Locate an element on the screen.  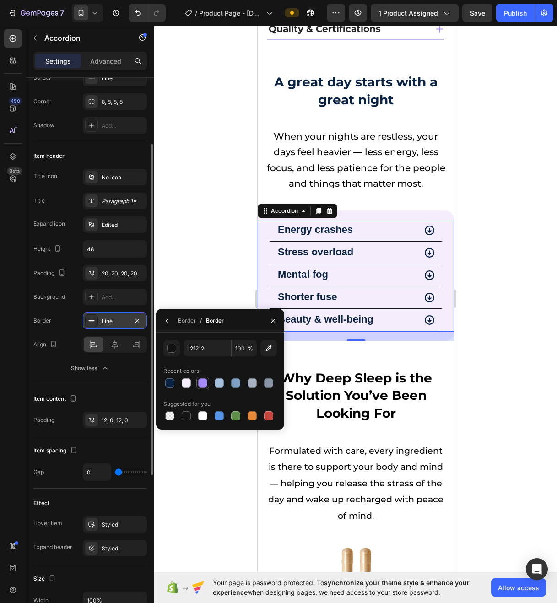
div: Paragraph 1* is located at coordinates (123, 201).